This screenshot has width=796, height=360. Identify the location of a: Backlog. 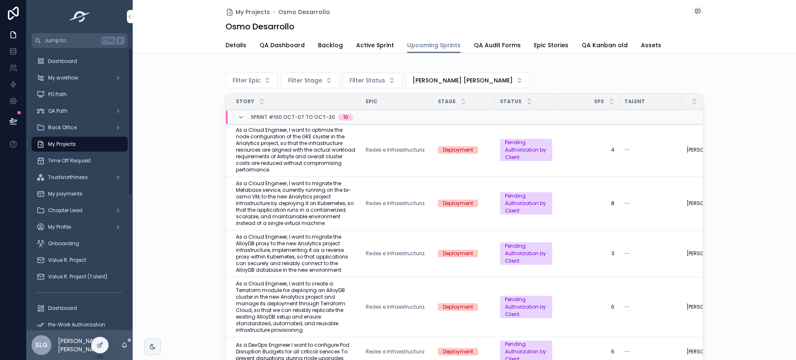
(331, 46).